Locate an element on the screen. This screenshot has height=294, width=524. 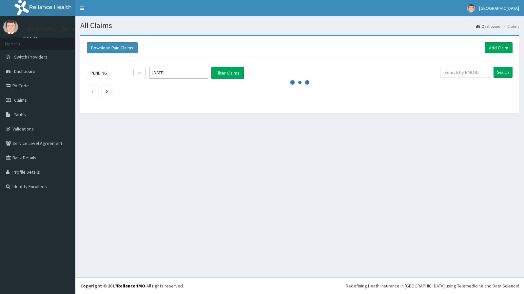
input: Search is located at coordinates (503, 72).